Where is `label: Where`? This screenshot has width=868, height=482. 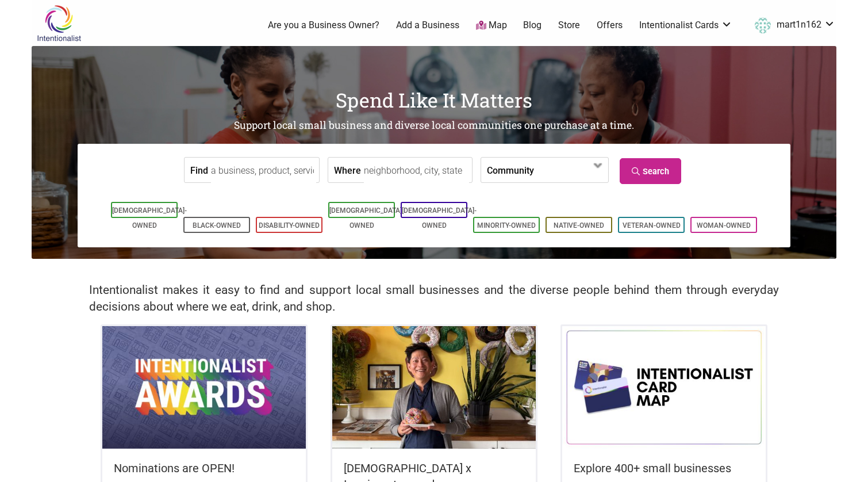
label: Where is located at coordinates (347, 169).